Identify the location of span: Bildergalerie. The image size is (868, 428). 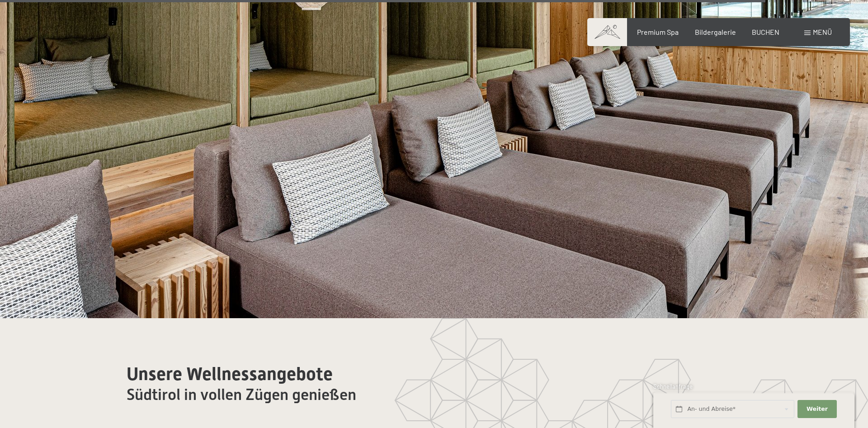
(715, 32).